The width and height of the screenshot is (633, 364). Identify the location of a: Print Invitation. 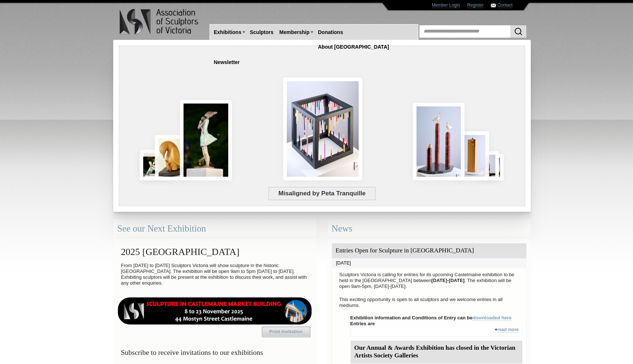
(286, 332).